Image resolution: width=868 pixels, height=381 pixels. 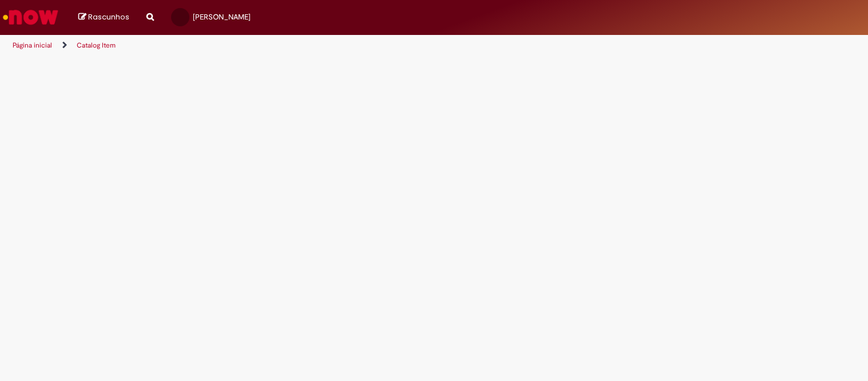 I want to click on a: Catalog Item, so click(x=96, y=45).